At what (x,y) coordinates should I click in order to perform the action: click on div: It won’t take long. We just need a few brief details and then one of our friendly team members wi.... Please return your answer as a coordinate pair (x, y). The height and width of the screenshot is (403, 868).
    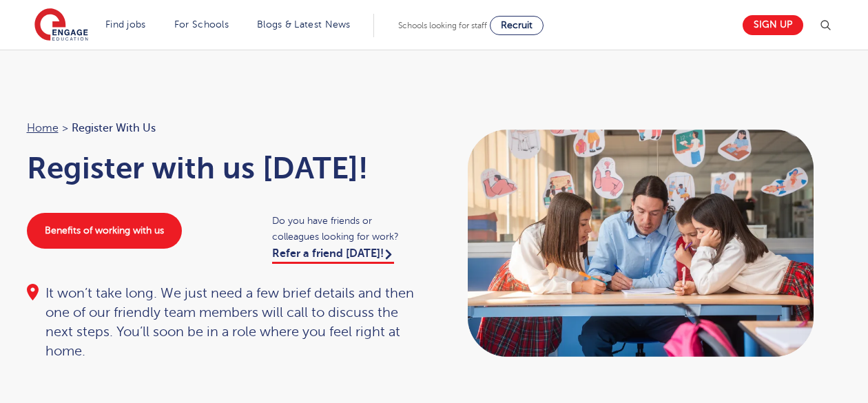
    Looking at the image, I should click on (224, 322).